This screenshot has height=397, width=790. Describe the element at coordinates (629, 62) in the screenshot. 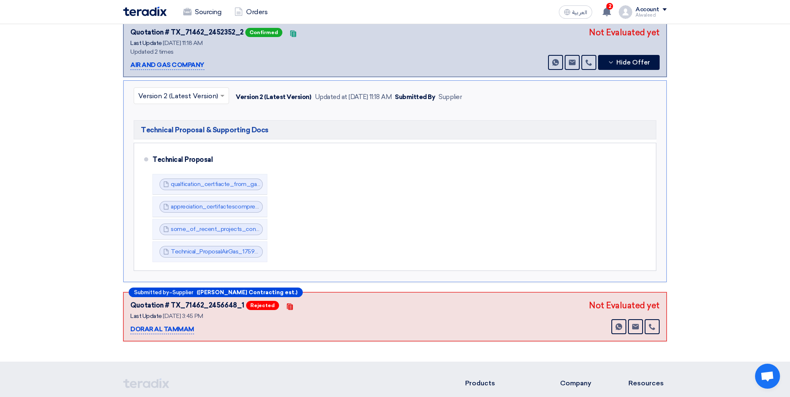

I see `button: Hide Offer` at that location.